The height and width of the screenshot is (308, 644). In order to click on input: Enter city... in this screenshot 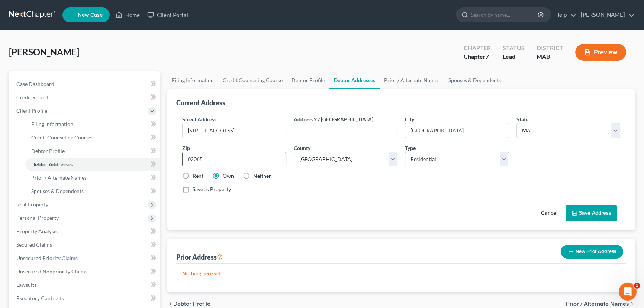, I will do `click(457, 130)`.